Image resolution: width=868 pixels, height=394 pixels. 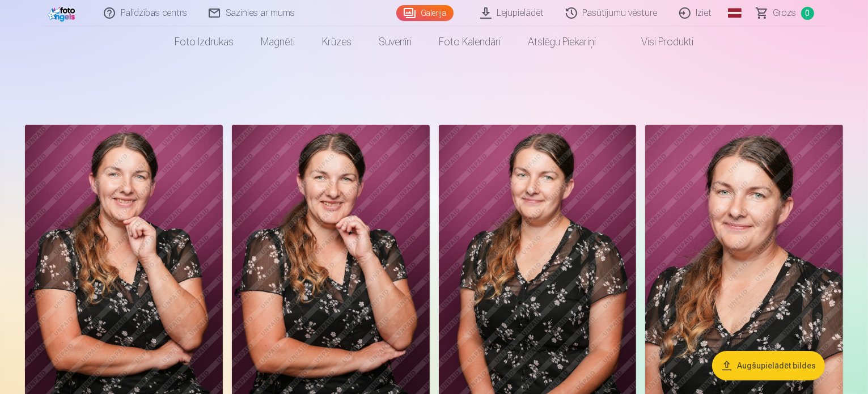 What do you see at coordinates (396, 42) in the screenshot?
I see `a: Suvenīri` at bounding box center [396, 42].